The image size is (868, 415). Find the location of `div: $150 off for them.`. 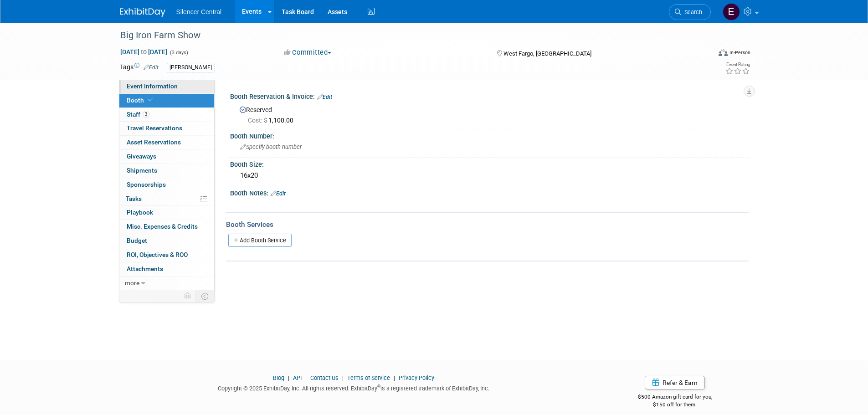

div: $150 off for them. is located at coordinates (674, 405).